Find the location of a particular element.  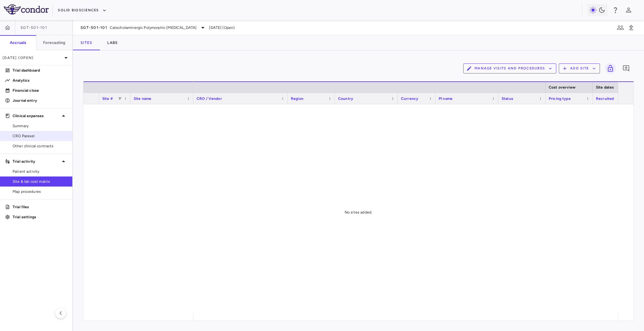

button: Manage Visits and Procedures is located at coordinates (509, 69).